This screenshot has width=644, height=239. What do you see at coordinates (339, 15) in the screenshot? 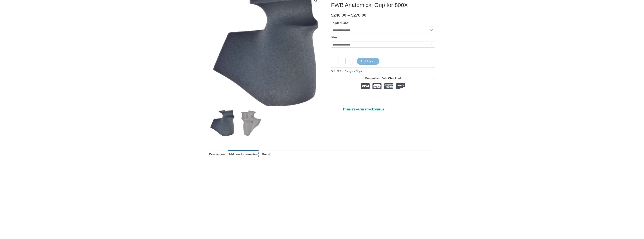
I see `bdi: 240.00` at bounding box center [339, 15].